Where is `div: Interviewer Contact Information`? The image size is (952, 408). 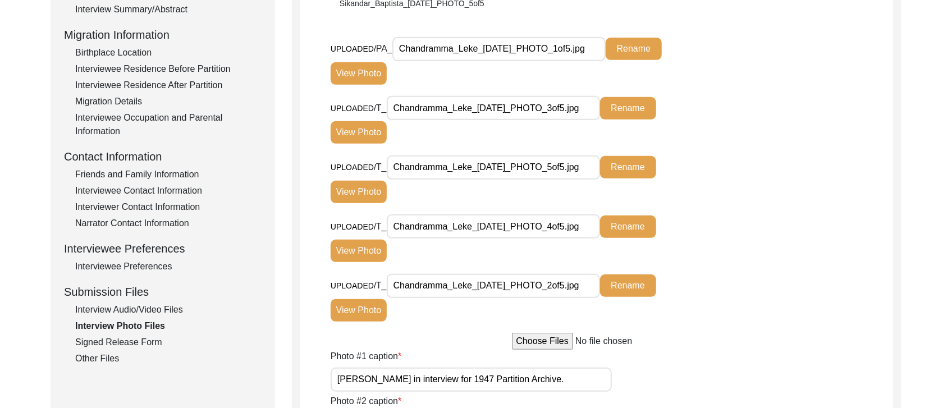
div: Interviewer Contact Information is located at coordinates (168, 207).